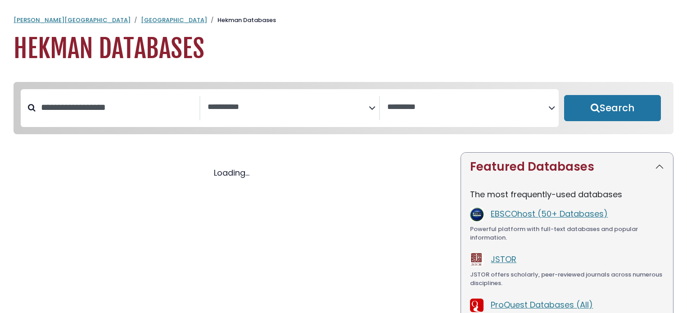  What do you see at coordinates (541, 304) in the screenshot?
I see `a: ProQuest Databases (All)` at bounding box center [541, 304].